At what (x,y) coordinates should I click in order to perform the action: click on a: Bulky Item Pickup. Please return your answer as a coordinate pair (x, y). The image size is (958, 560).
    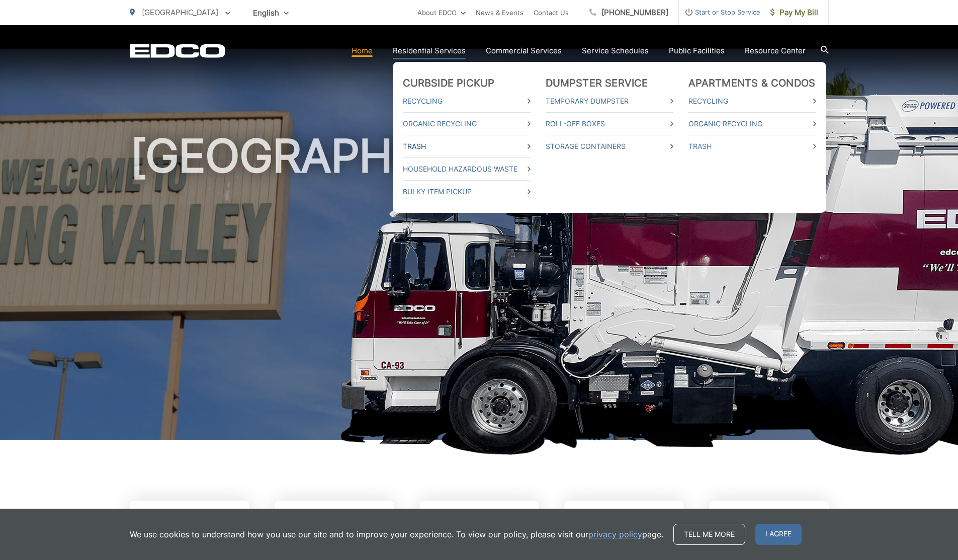
    Looking at the image, I should click on (467, 191).